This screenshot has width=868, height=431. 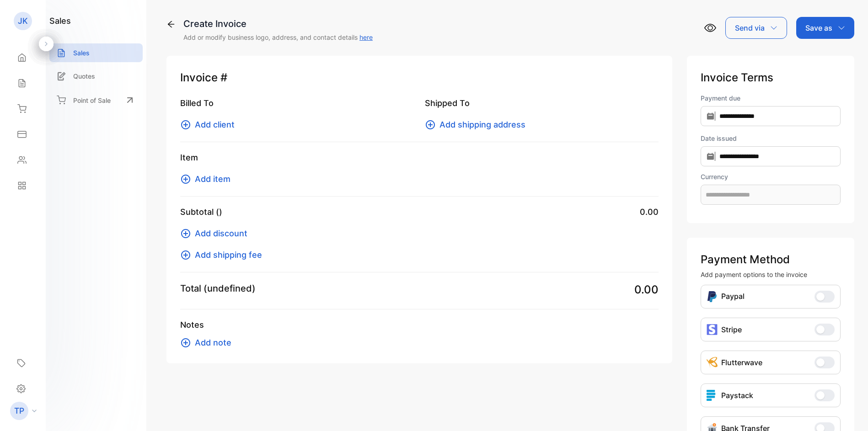 What do you see at coordinates (771, 138) in the screenshot?
I see `label: Date issued` at bounding box center [771, 138].